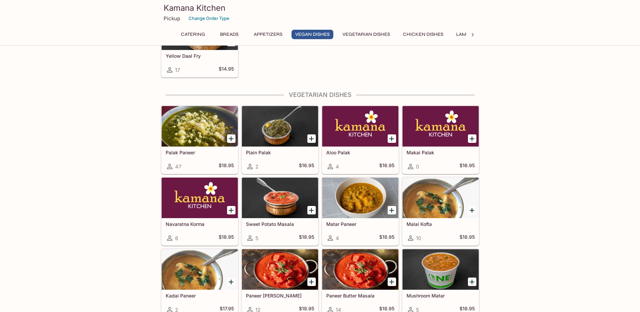 Image resolution: width=640 pixels, height=312 pixels. I want to click on h5: Navaratna Korma, so click(200, 224).